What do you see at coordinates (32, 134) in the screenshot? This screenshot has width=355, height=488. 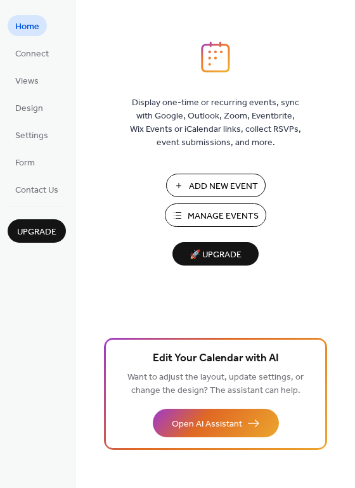 I see `a: Settings` at bounding box center [32, 134].